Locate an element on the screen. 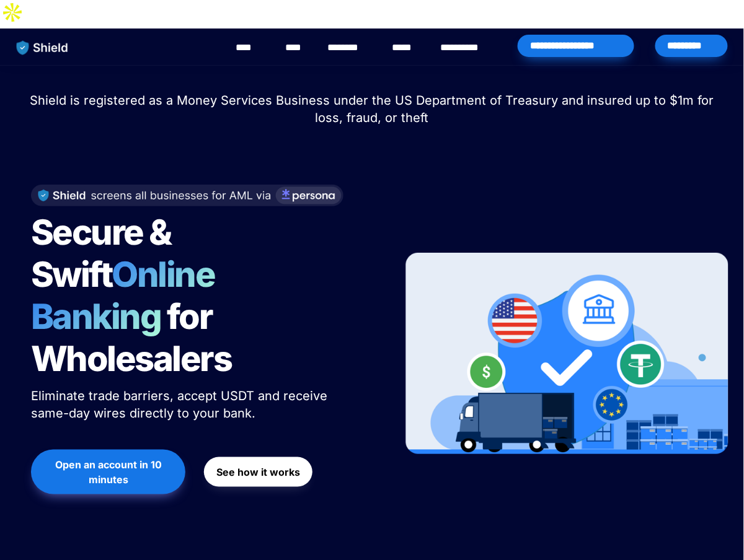 This screenshot has width=744, height=560. img: website logo is located at coordinates (42, 48).